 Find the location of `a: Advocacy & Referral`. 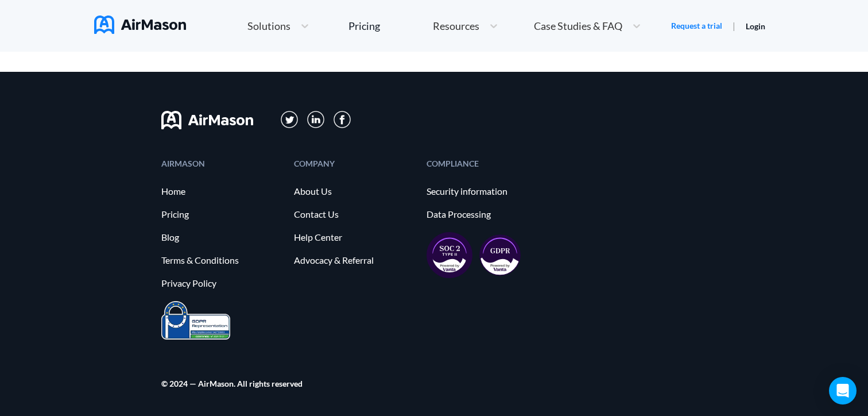

a: Advocacy & Referral is located at coordinates (354, 260).